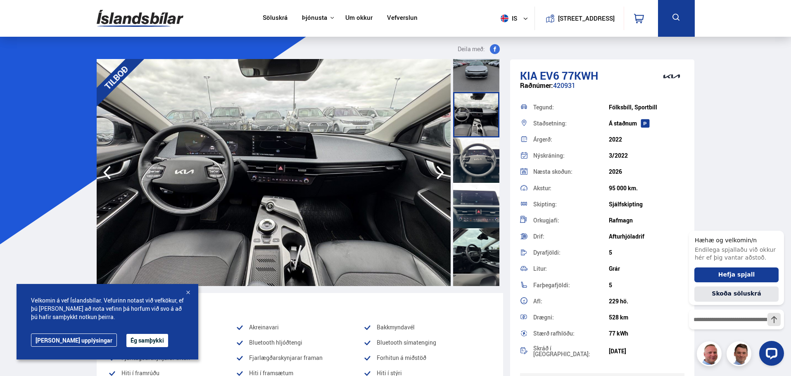 The image size is (791, 376). Describe the element at coordinates (571, 123) in the screenshot. I see `div: Staðsetning:` at that location.